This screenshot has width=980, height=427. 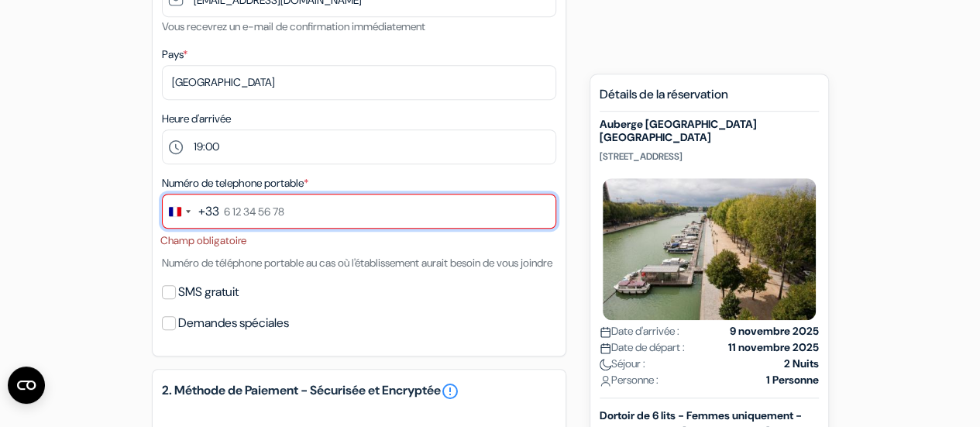 I want to click on h5: Détails de la réservation, so click(x=709, y=99).